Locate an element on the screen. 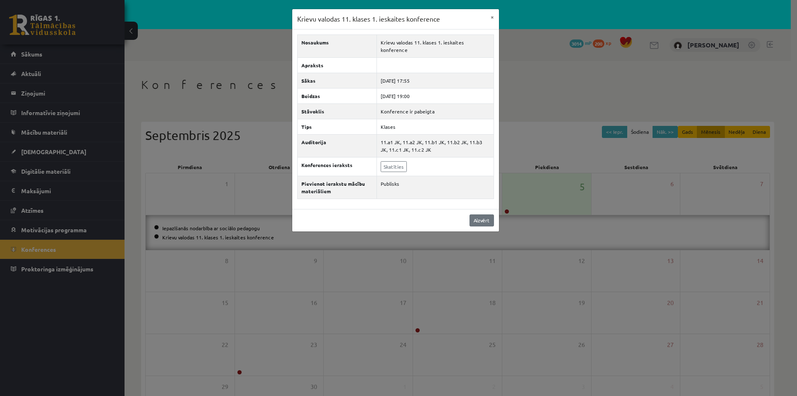  th: Konferences ieraksts is located at coordinates (337, 166).